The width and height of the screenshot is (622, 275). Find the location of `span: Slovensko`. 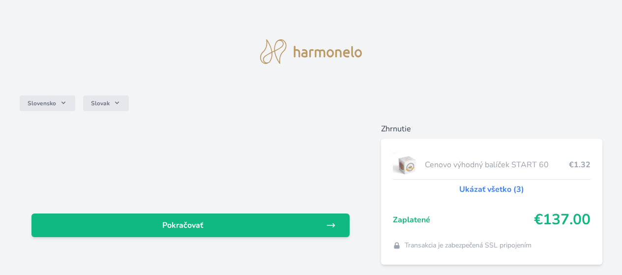

span: Slovensko is located at coordinates (42, 103).